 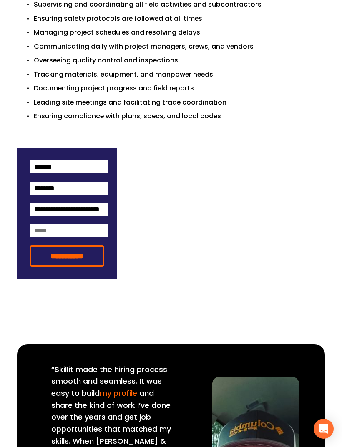 What do you see at coordinates (179, 116) in the screenshot?
I see `p: Ensuring compliance with plans, specs, and local codes` at bounding box center [179, 116].